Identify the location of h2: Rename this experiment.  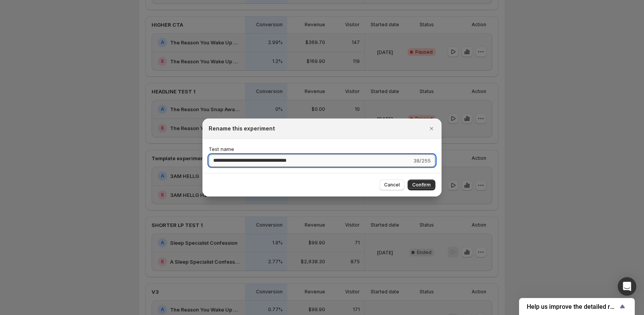
(242, 129).